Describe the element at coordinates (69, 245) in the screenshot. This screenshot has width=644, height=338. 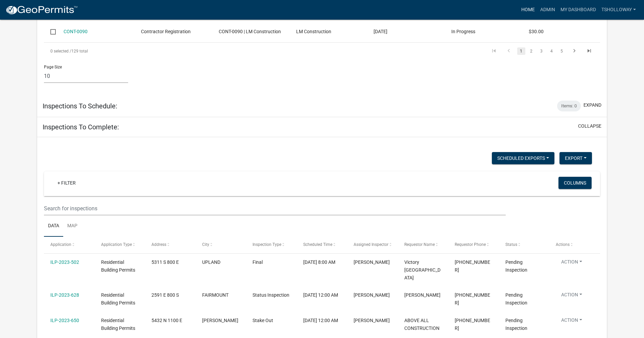
I see `datatable-header-cell: Application` at that location.